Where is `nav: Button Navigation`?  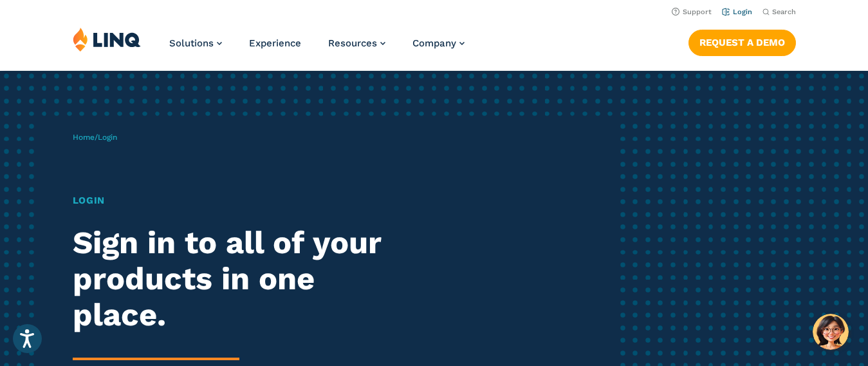
nav: Button Navigation is located at coordinates (742, 42).